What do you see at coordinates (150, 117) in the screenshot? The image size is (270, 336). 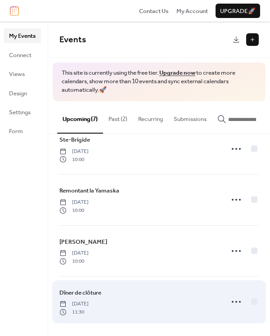 I see `button: Recurring` at bounding box center [150, 117].